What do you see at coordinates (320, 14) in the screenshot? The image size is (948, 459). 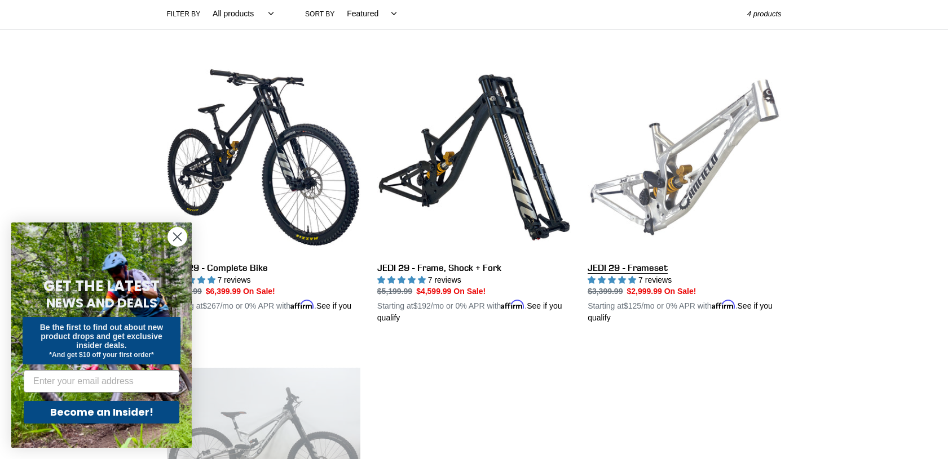 I see `label: Sort by` at bounding box center [320, 14].